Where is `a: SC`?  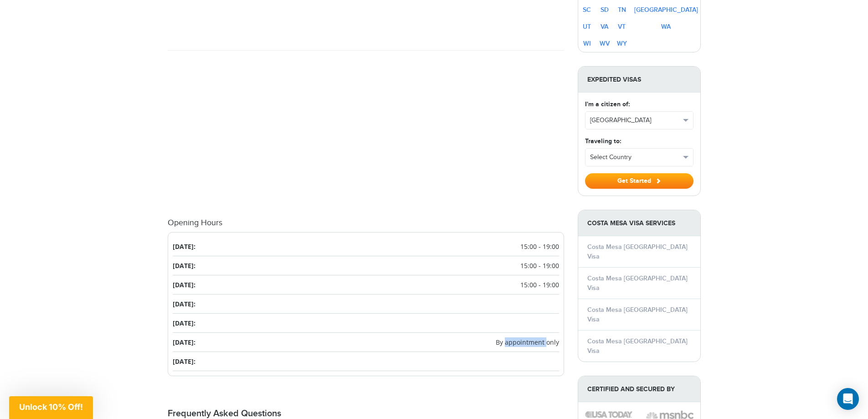
a: SC is located at coordinates (587, 10).